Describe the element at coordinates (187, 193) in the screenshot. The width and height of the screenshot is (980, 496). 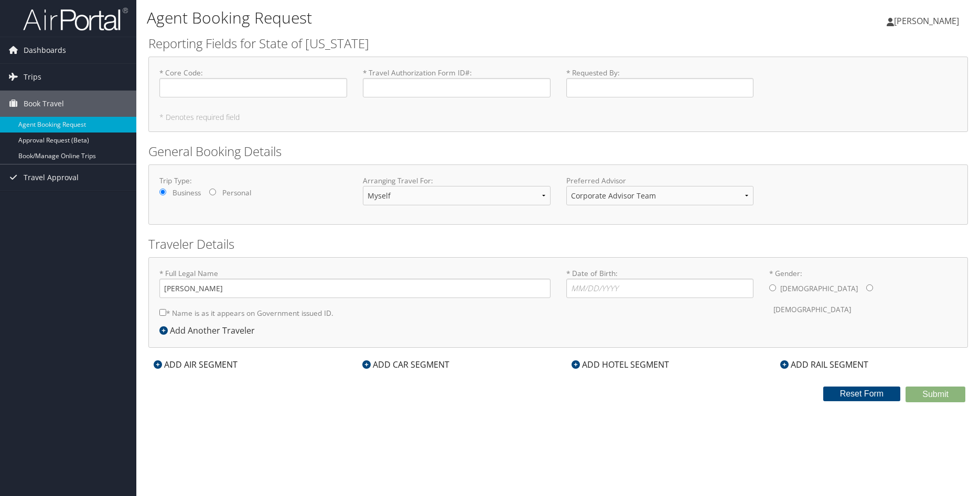
I see `label: Business` at that location.